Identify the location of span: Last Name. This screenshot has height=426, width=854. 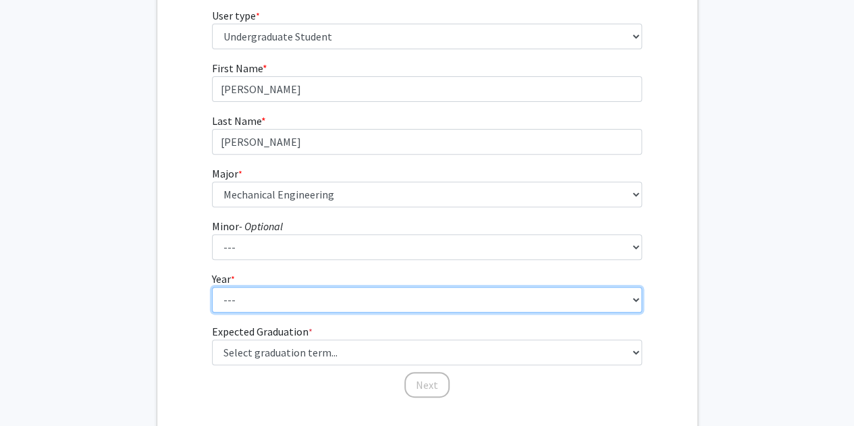
(236, 121).